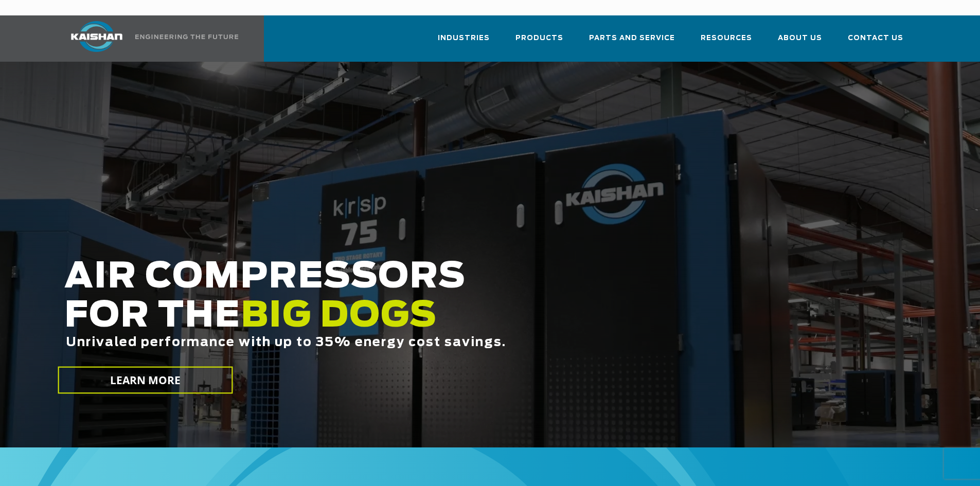 The height and width of the screenshot is (486, 980). I want to click on a: Parts and Service, so click(632, 42).